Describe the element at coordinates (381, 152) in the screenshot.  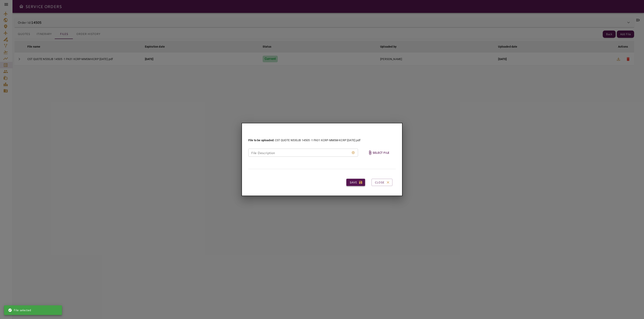
I see `h6: Select file` at that location.